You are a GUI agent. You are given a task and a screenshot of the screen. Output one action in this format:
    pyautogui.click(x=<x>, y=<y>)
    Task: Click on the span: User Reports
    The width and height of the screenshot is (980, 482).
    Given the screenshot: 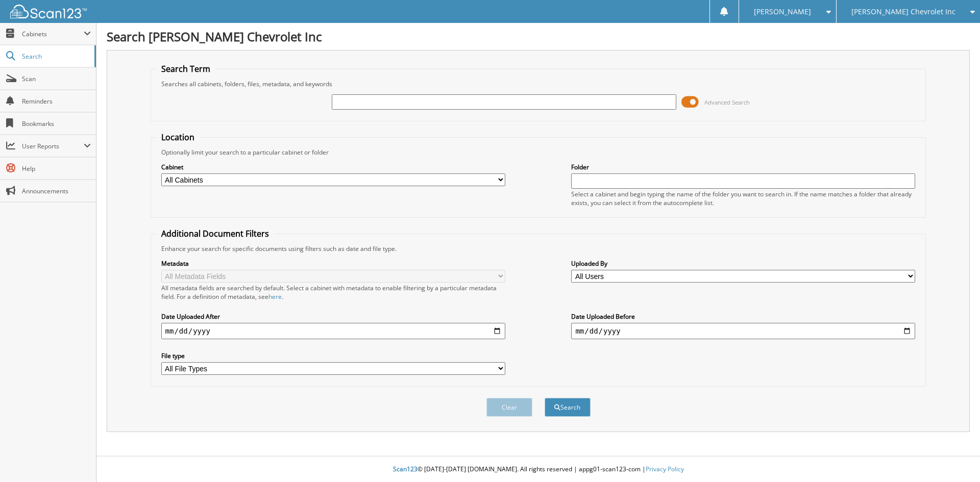 What is the action you would take?
    pyautogui.click(x=53, y=146)
    